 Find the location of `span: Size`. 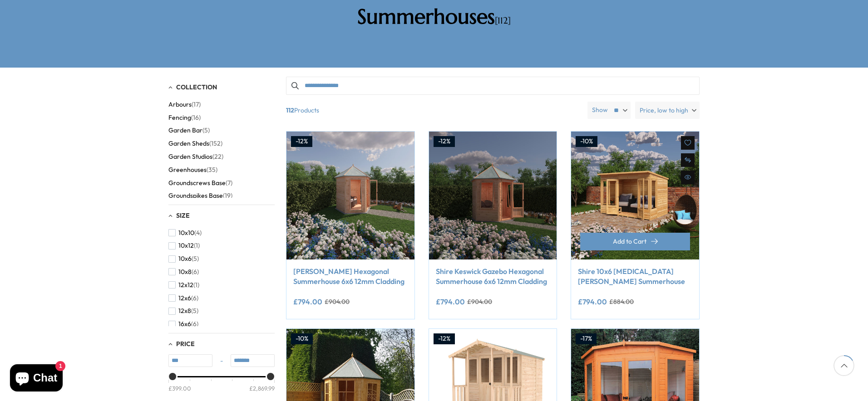

span: Size is located at coordinates (183, 216).